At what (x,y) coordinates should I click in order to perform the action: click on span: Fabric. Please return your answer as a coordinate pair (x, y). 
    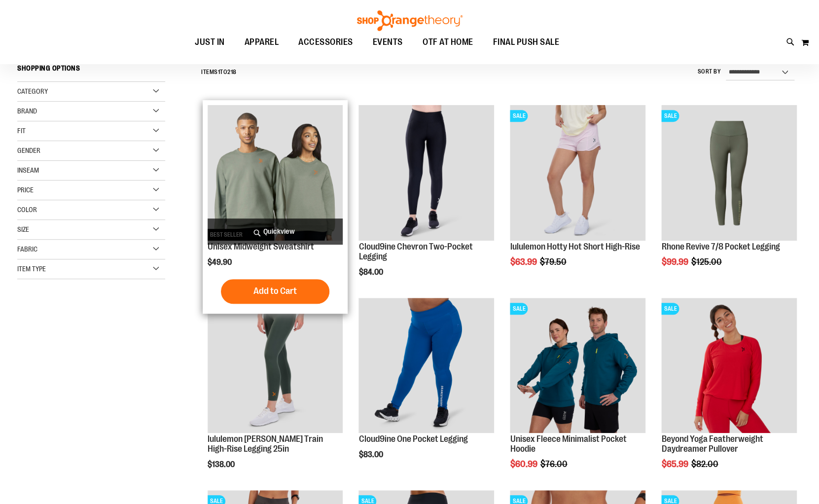
    Looking at the image, I should click on (27, 249).